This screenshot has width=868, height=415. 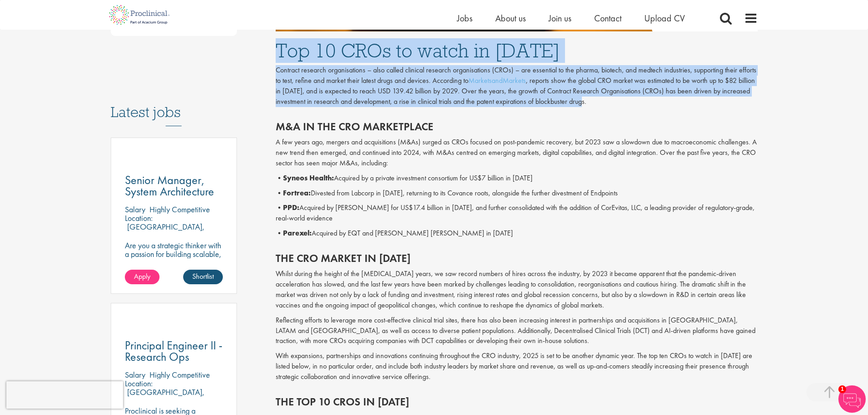 I want to click on a: Shortlist, so click(x=203, y=277).